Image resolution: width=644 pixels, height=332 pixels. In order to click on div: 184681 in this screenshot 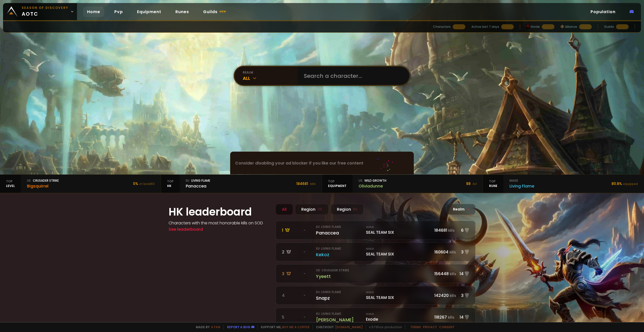, I will do `click(306, 184)`.